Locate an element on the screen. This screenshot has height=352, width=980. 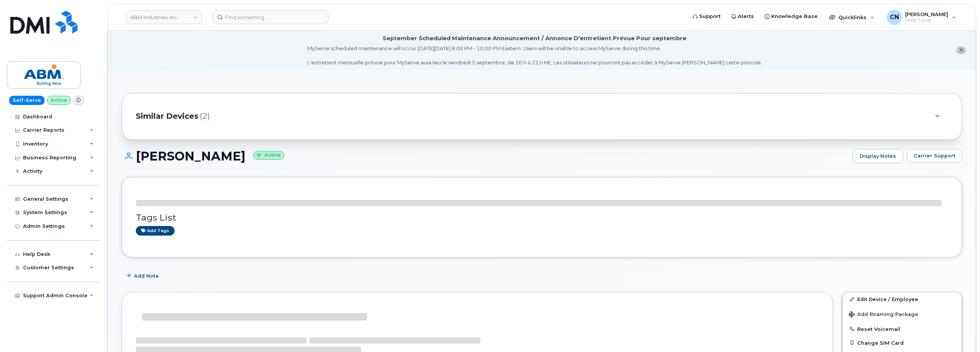
h3: Tags List is located at coordinates (542, 218).